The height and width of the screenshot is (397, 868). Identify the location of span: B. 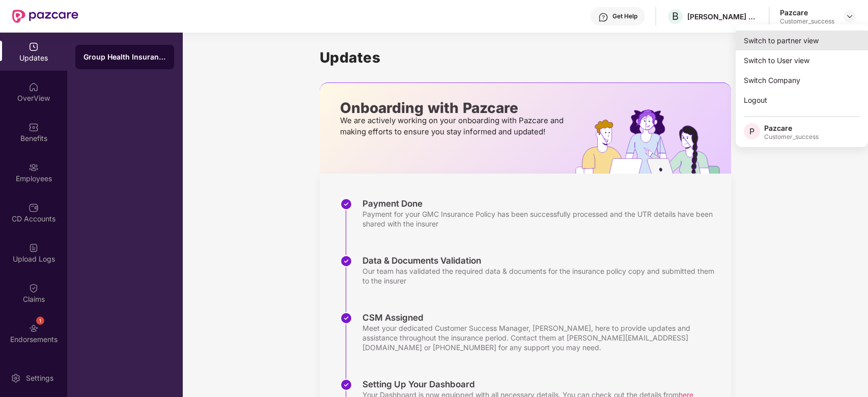
(675, 16).